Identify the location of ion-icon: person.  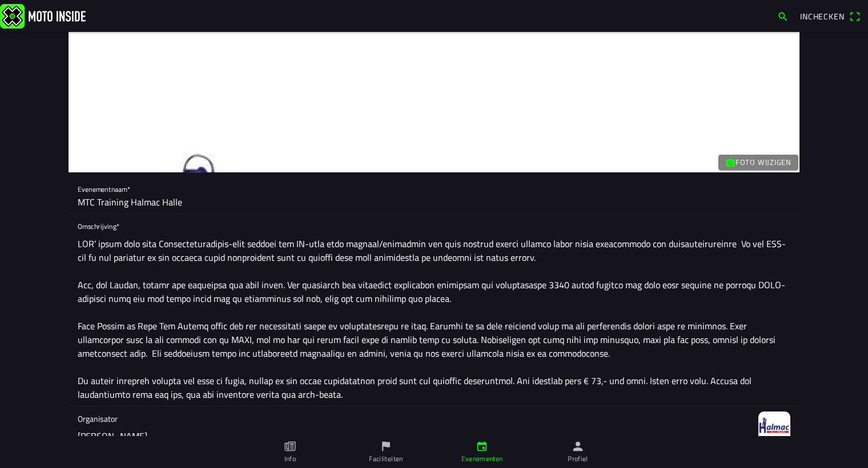
(578, 447).